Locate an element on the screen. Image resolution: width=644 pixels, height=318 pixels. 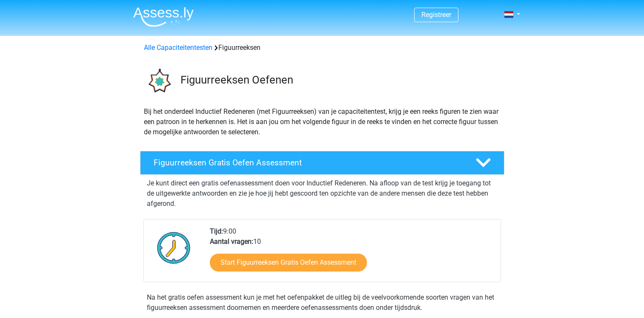
h4: Figuurreeksen Gratis Oefen Assessment is located at coordinates (308, 163).